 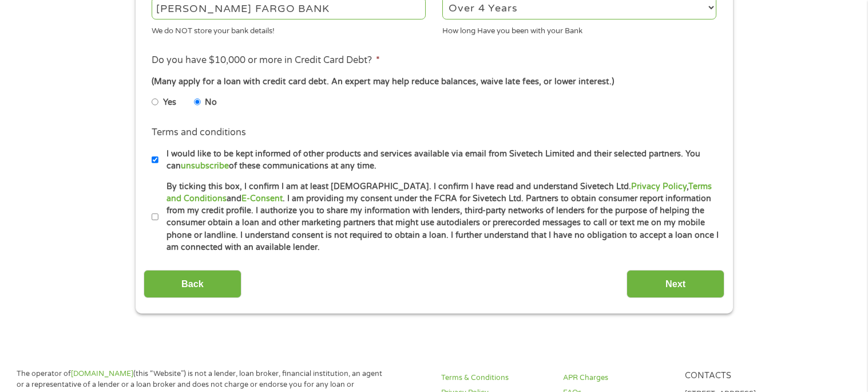 What do you see at coordinates (266, 60) in the screenshot?
I see `label: Do you have $10,000 or more in Credit Card Debt?` at bounding box center [266, 60].